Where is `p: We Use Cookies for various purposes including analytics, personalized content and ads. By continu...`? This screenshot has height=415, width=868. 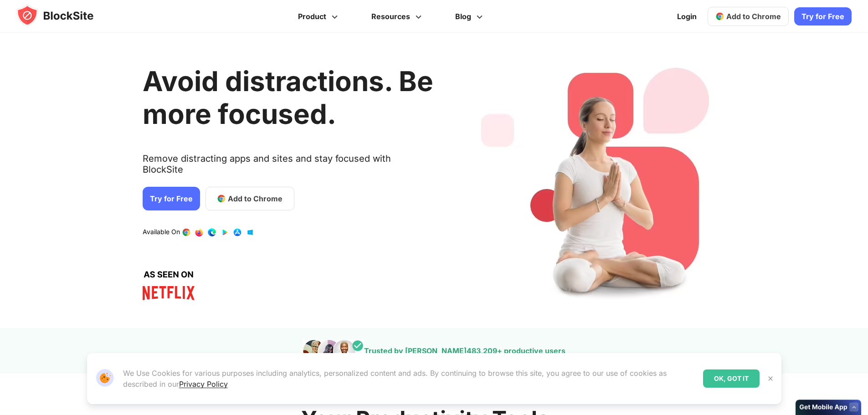
p: We Use Cookies for various purposes including analytics, personalized content and ads. By continu... is located at coordinates (409, 379).